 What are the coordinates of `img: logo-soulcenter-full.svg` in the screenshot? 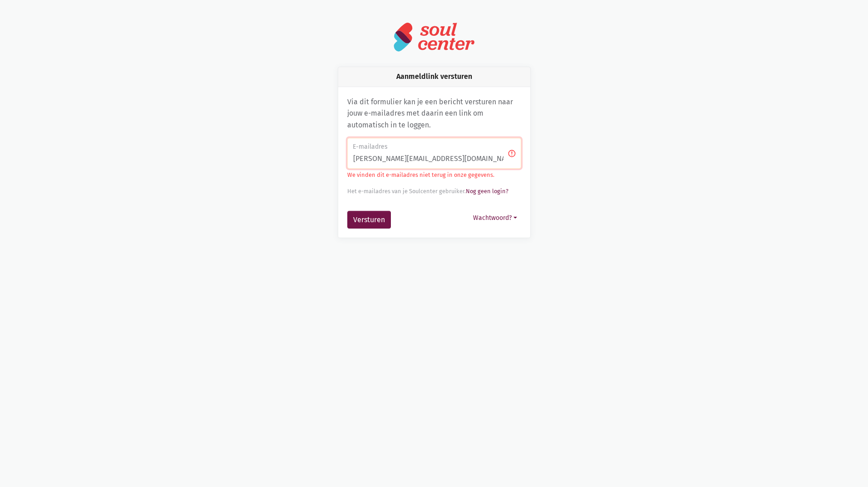 It's located at (434, 37).